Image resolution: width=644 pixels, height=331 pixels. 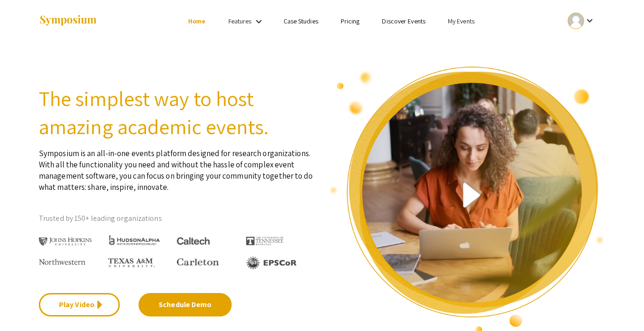 What do you see at coordinates (265, 241) in the screenshot?
I see `img: The University of Tennessee` at bounding box center [265, 241].